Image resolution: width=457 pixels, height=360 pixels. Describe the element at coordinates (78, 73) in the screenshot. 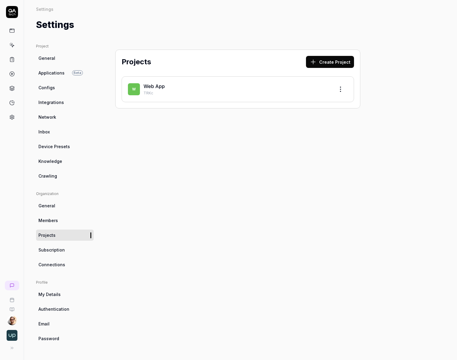

I see `span: Beta` at that location.